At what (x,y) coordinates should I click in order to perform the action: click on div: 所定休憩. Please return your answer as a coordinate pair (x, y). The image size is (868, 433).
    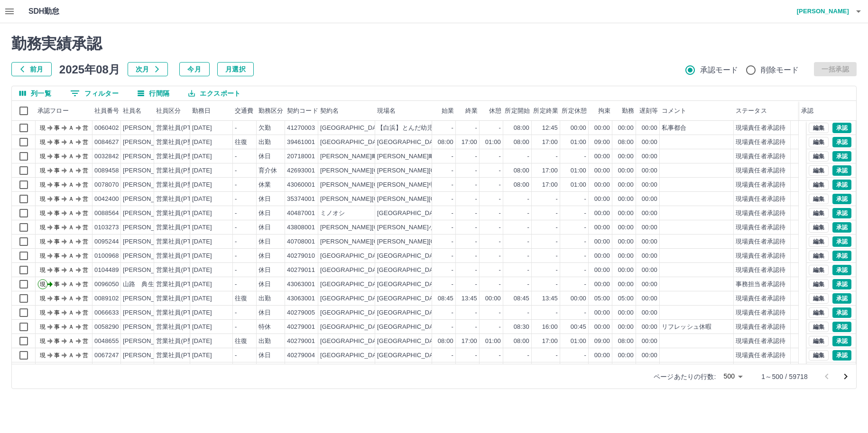
    Looking at the image, I should click on (574, 111).